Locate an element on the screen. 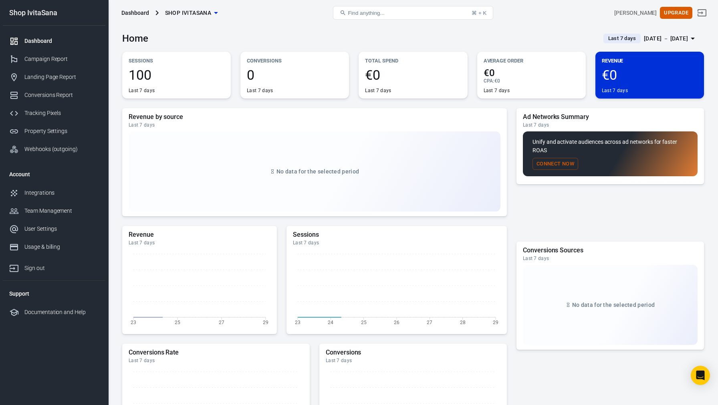 The width and height of the screenshot is (718, 405). a: Conversions Report is located at coordinates (54, 95).